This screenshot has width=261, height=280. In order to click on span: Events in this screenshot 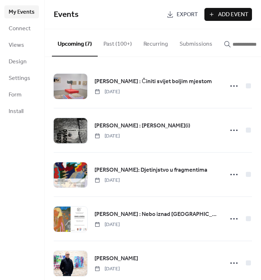, I will do `click(66, 15)`.